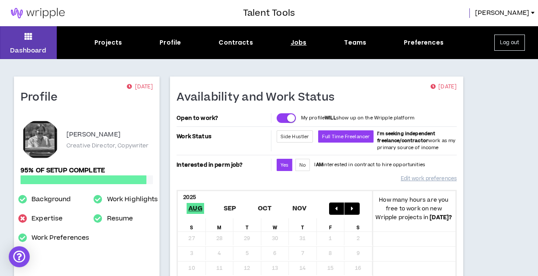 Image resolution: width=538 pixels, height=276 pixels. Describe the element at coordinates (120, 219) in the screenshot. I see `a: Resume` at that location.